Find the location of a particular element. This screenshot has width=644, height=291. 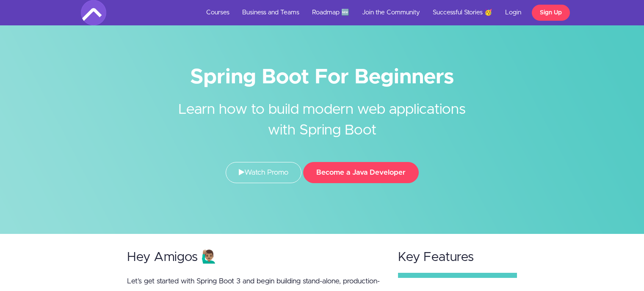

h2: Key Features is located at coordinates (458, 257).